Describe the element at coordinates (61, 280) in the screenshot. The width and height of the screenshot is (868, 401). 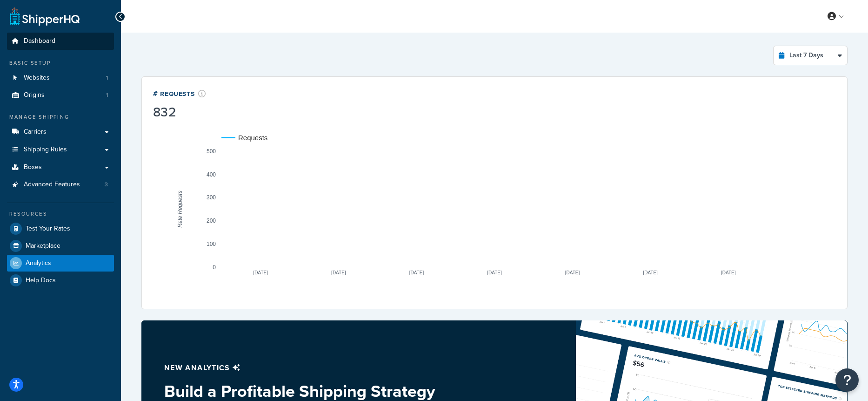
I see `li: Help Docs` at that location.